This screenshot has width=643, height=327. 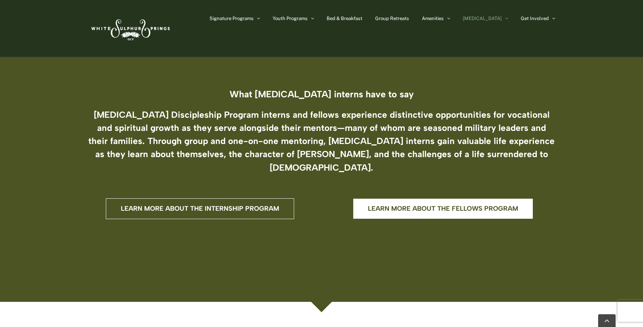 What do you see at coordinates (345, 18) in the screenshot?
I see `span: Bed & Breakfast` at bounding box center [345, 18].